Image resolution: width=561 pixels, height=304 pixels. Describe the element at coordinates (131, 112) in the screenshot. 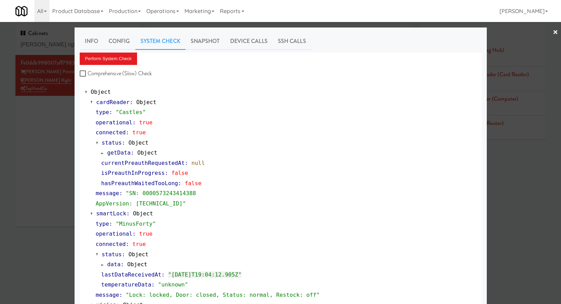

I see `span: "Castles"` at that location.